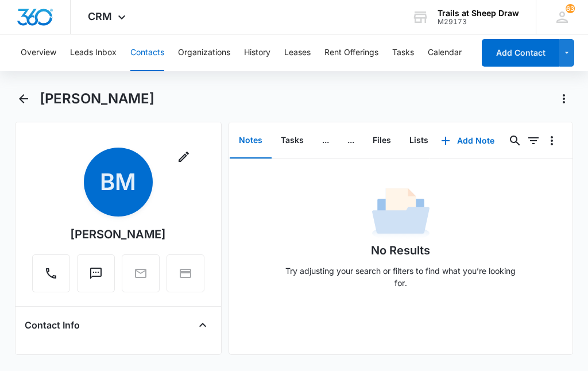  What do you see at coordinates (419, 141) in the screenshot?
I see `button: Lists` at bounding box center [419, 141].